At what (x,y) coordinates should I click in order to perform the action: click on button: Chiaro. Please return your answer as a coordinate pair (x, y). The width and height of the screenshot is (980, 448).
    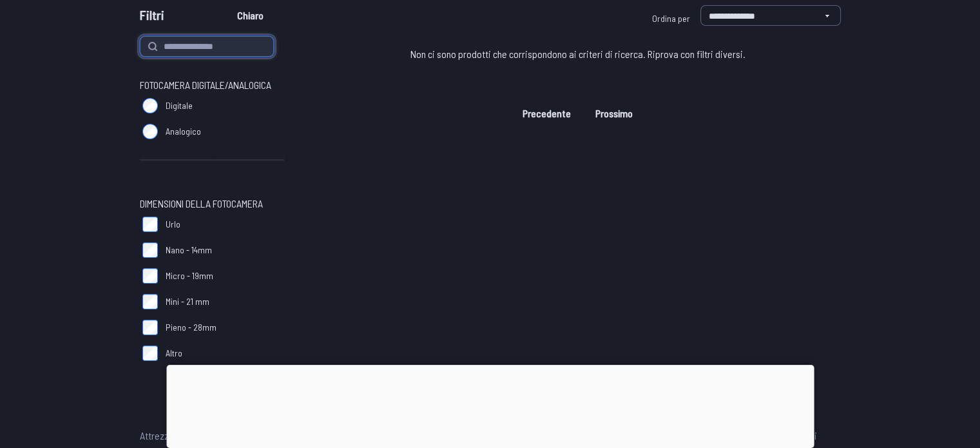
    Looking at the image, I should click on (250, 15).